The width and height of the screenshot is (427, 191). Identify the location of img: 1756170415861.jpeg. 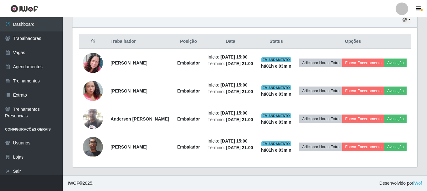
(93, 118).